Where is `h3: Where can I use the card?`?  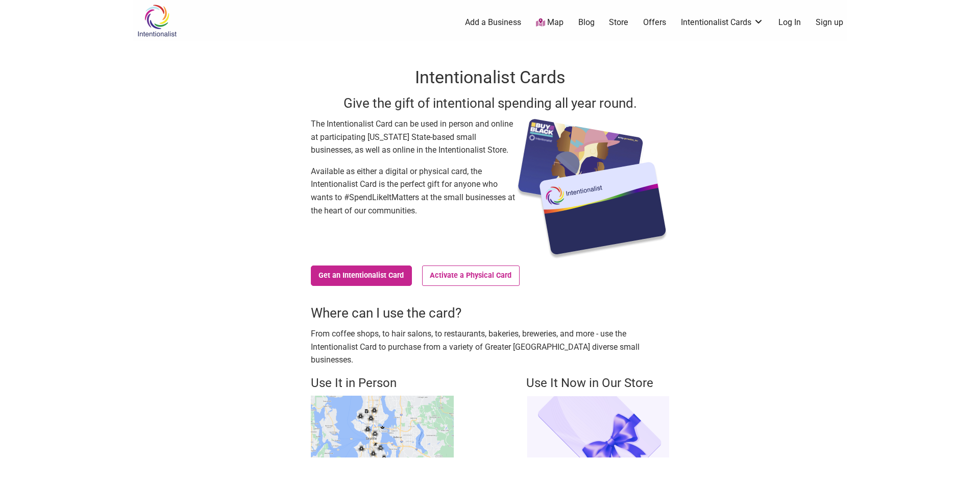 h3: Where can I use the card? is located at coordinates (490, 313).